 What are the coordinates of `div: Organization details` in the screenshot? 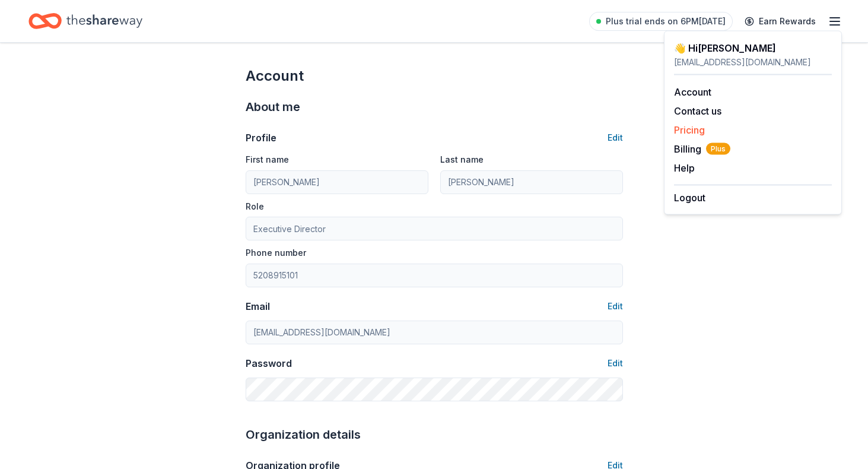 It's located at (434, 435).